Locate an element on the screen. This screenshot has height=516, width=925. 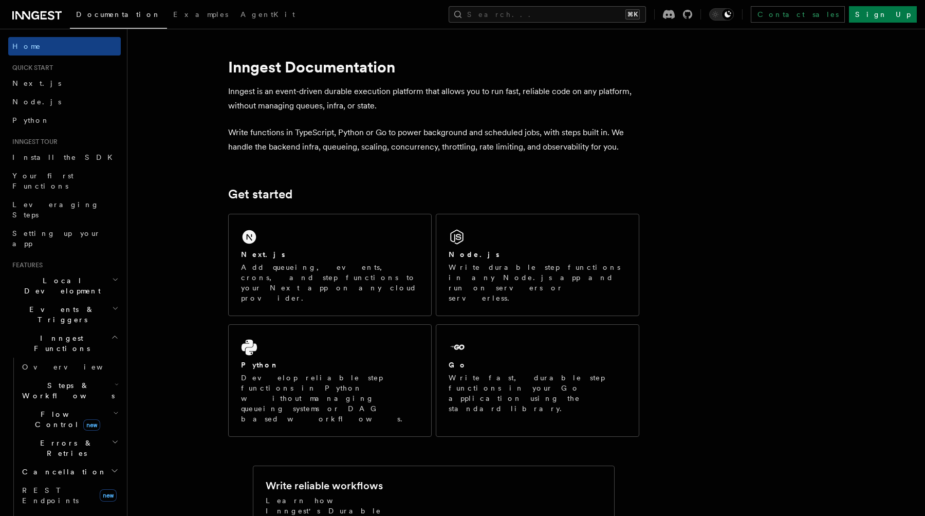
p: Write durable step functions in any Node.js app and run on servers or serverless. is located at coordinates (538, 283).